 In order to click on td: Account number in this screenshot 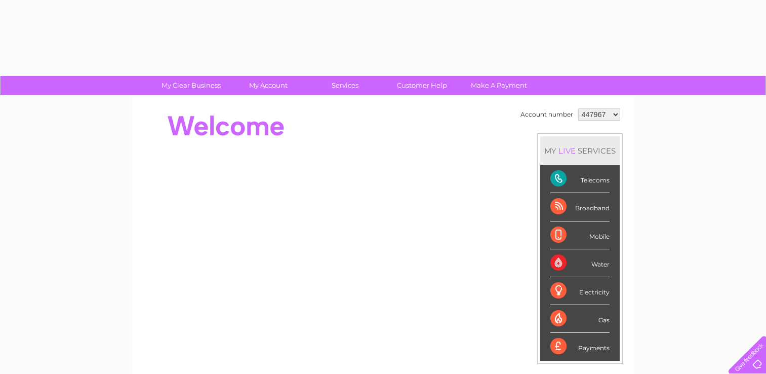, I will do `click(547, 114)`.